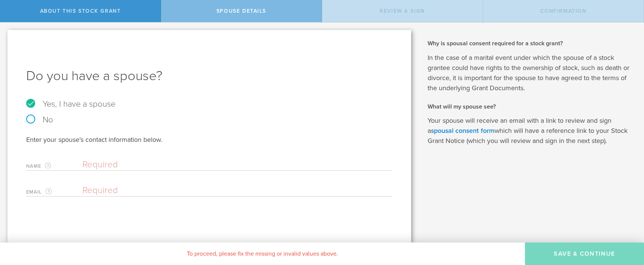  Describe the element at coordinates (463, 131) in the screenshot. I see `a: spousal consent form` at that location.